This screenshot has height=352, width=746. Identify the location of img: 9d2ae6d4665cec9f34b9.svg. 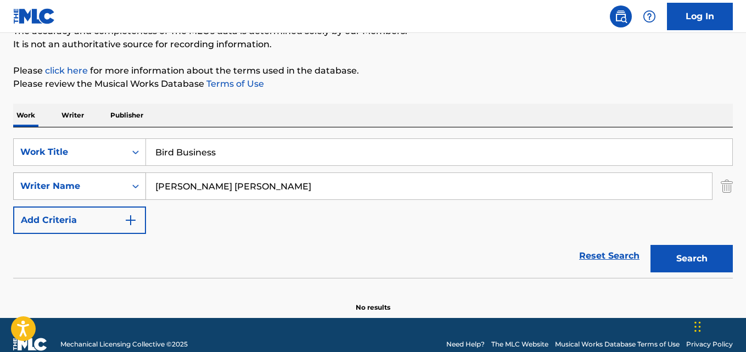
(131, 220).